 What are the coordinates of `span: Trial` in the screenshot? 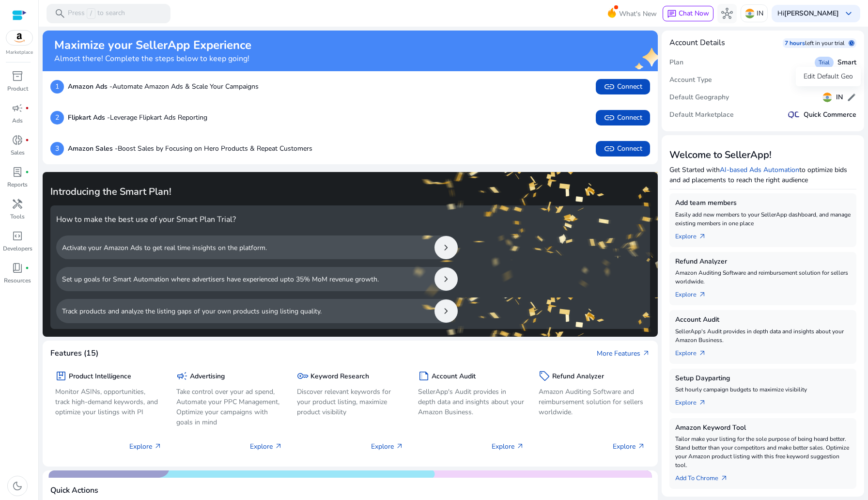 It's located at (823, 62).